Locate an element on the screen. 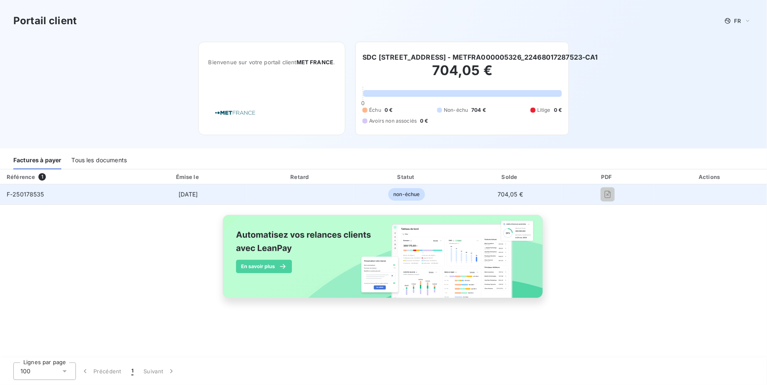  h3: Portail client is located at coordinates (45, 21).